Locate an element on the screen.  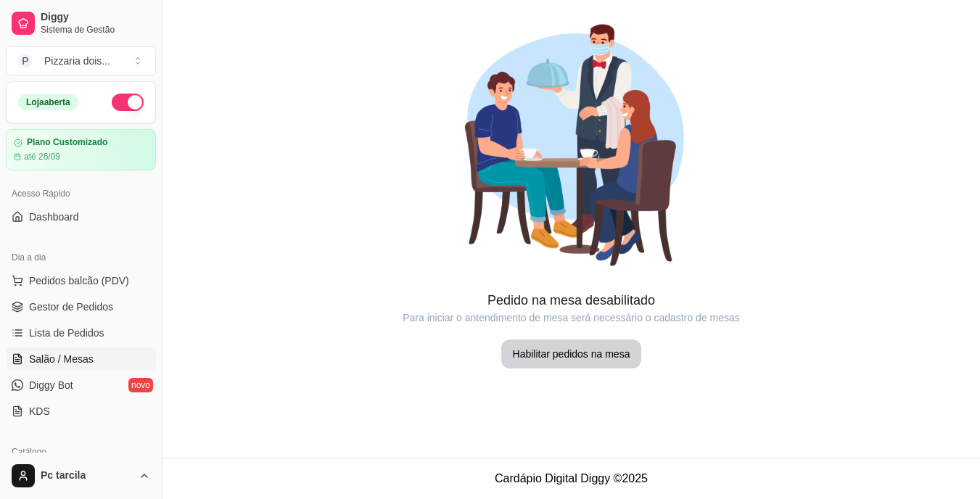
div: Catálogo is located at coordinates (80, 451).